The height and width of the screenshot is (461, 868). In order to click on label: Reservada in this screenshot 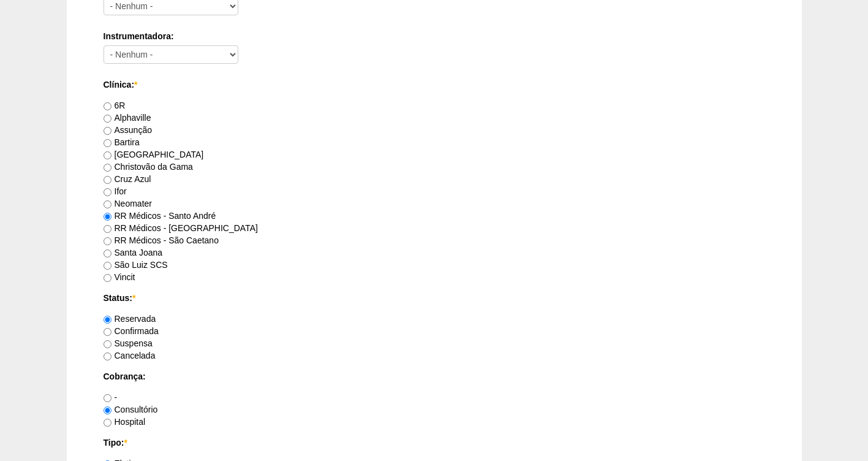, I will do `click(129, 319)`.